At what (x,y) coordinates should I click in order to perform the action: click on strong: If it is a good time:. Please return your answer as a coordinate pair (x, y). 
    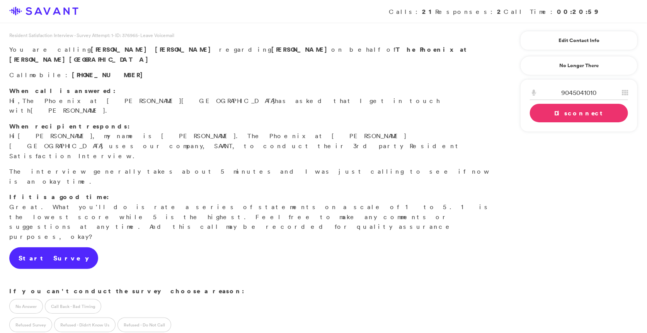
    Looking at the image, I should click on (59, 197).